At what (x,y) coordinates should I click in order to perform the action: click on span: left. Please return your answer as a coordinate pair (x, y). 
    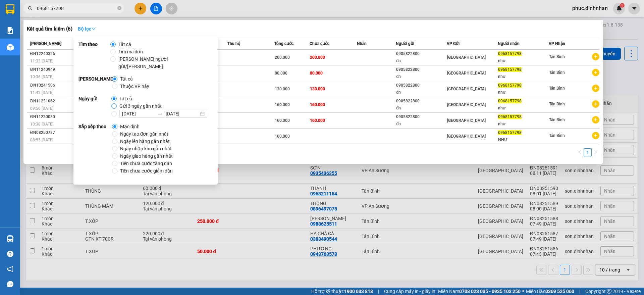
    Looking at the image, I should click on (580, 152).